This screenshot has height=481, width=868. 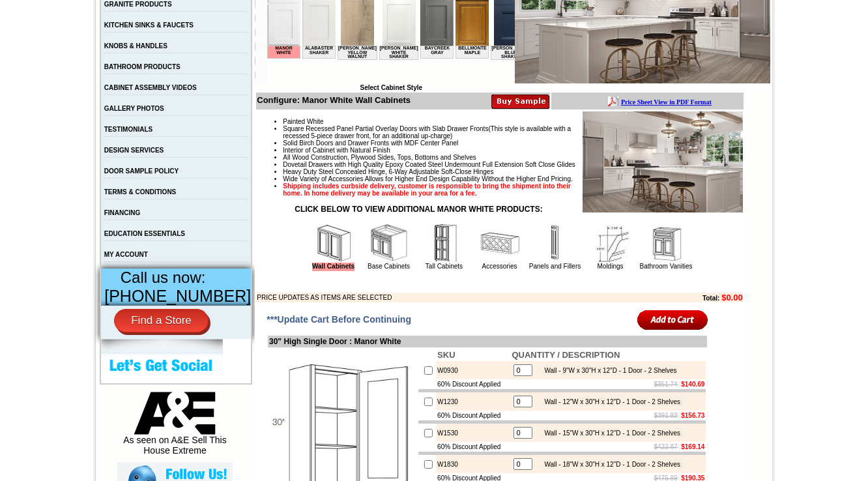 What do you see at coordinates (500, 243) in the screenshot?
I see `img: Accessories` at bounding box center [500, 243].